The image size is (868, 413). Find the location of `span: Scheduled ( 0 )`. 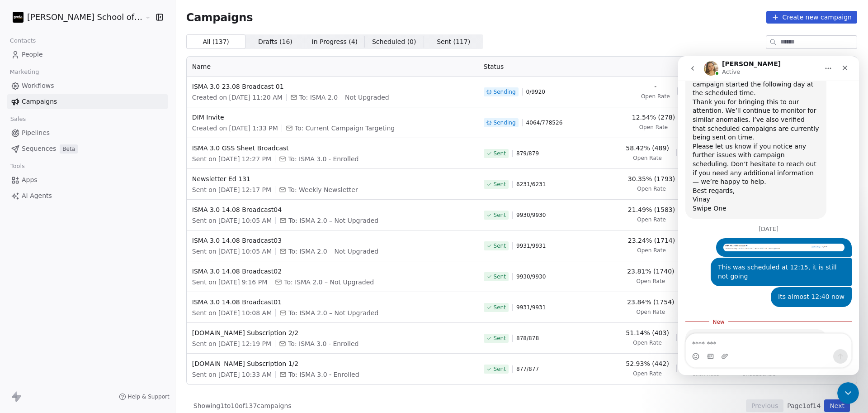

span: Scheduled ( 0 ) is located at coordinates (394, 42).